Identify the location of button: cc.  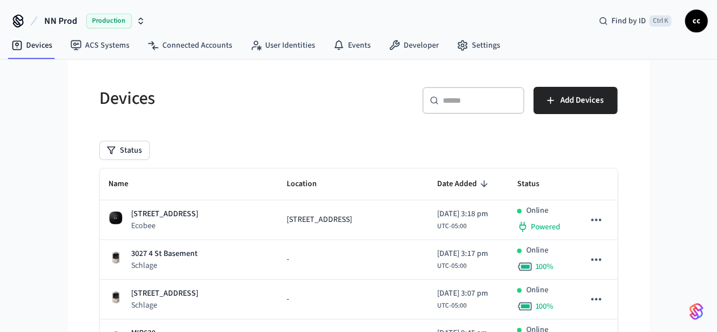
(696, 21).